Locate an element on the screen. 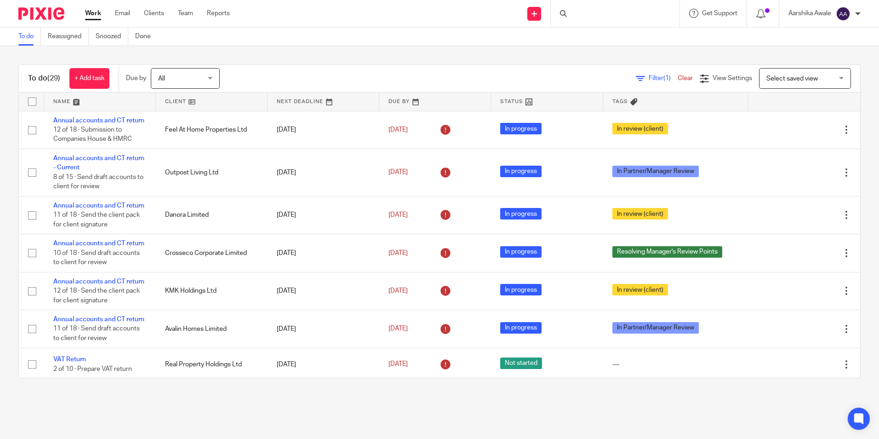  p: Due by is located at coordinates (136, 78).